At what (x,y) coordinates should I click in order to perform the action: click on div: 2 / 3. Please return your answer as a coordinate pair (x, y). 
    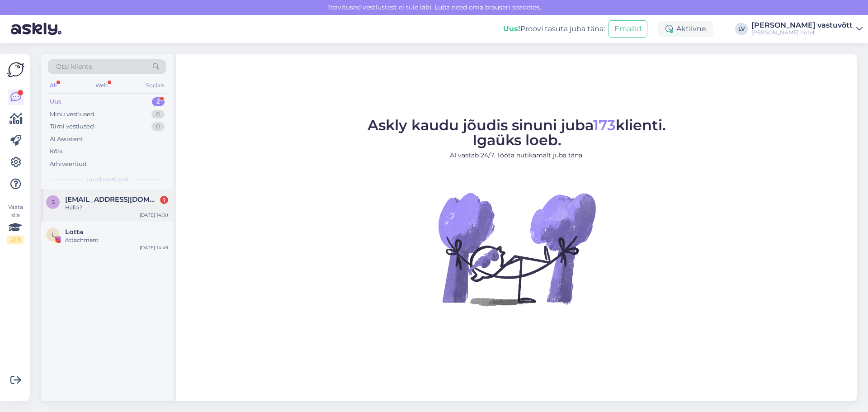
    Looking at the image, I should click on (15, 240).